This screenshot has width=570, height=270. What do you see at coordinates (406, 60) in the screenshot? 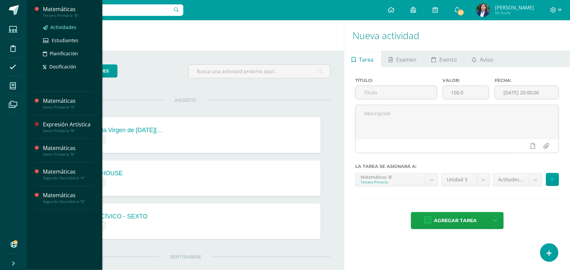
I see `span: Examen` at bounding box center [406, 60].